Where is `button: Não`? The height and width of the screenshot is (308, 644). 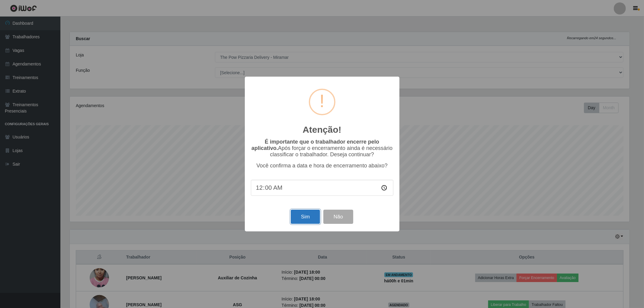
button: Não is located at coordinates (338, 216).